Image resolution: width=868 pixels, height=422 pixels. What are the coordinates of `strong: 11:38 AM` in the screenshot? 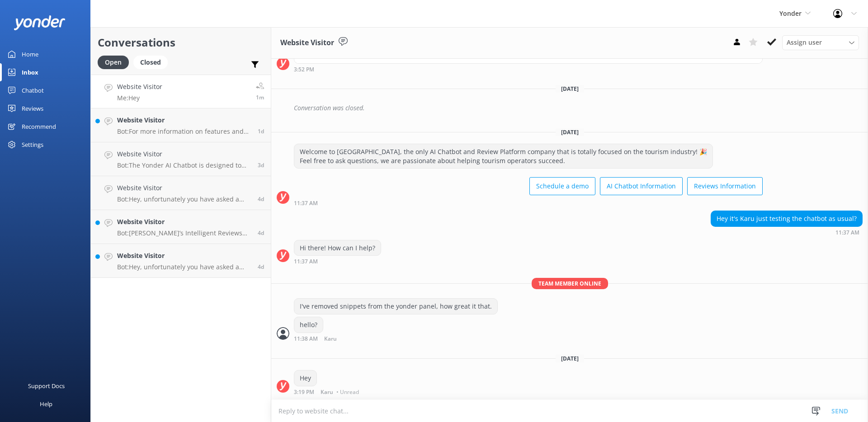 It's located at (305, 339).